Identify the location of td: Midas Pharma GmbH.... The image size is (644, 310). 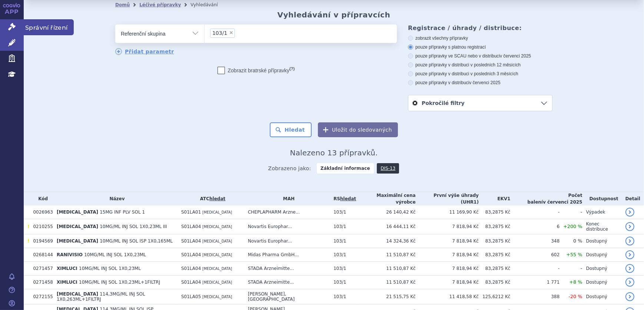
(287, 255).